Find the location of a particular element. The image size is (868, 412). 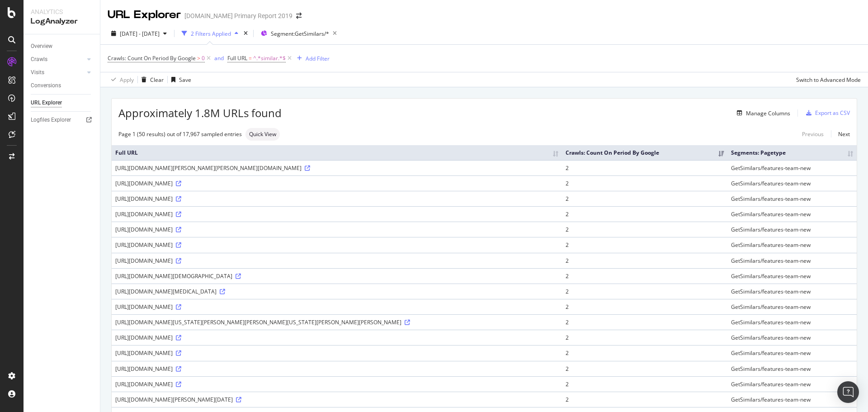

button: Apply is located at coordinates (121, 80).